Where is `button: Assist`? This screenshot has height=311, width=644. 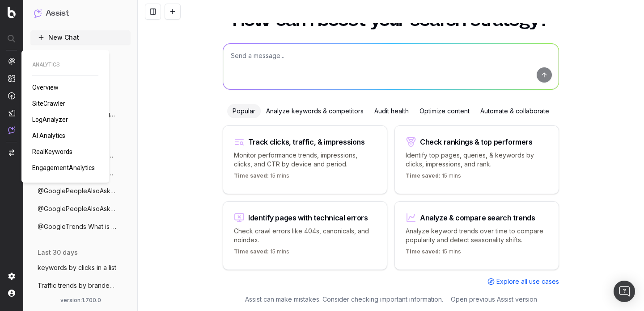
button: Assist is located at coordinates (80, 13).